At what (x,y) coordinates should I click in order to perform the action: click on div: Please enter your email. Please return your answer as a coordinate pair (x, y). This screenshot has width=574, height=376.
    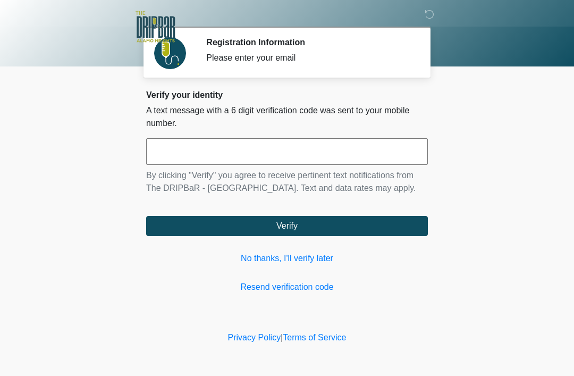
    Looking at the image, I should click on (309, 58).